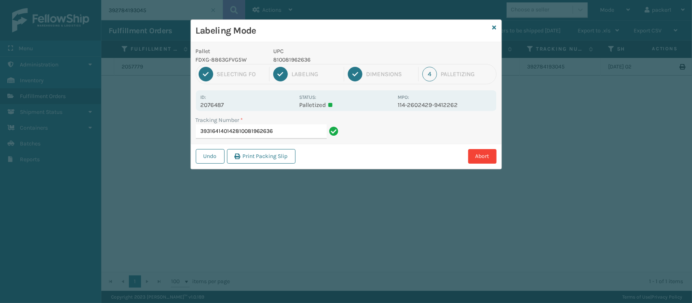  What do you see at coordinates (316, 74) in the screenshot?
I see `div: Labeling` at bounding box center [316, 74].